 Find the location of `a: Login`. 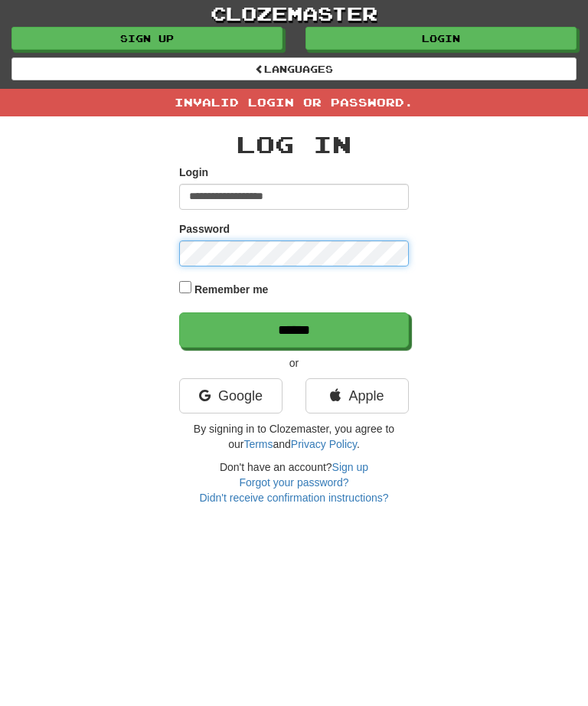

a: Login is located at coordinates (441, 38).